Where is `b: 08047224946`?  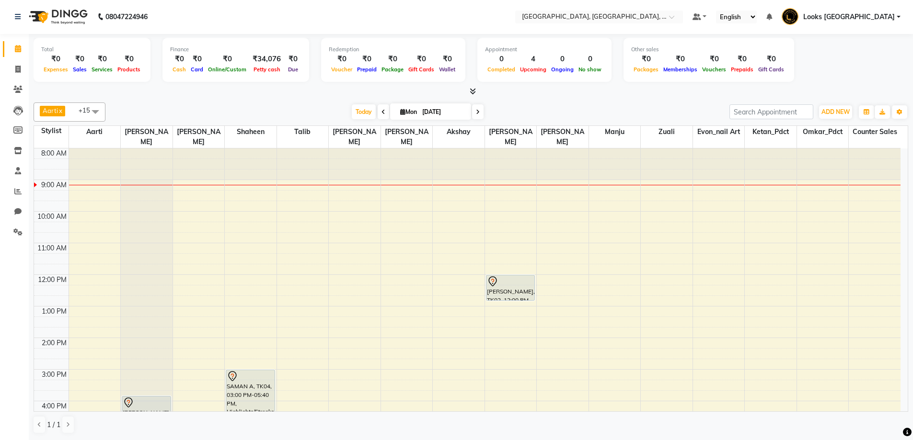 b: 08047224946 is located at coordinates (126, 17).